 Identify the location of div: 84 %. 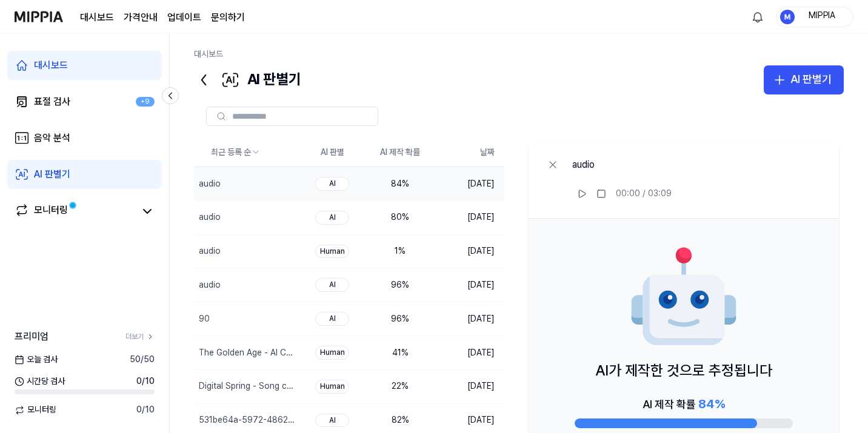
(400, 184).